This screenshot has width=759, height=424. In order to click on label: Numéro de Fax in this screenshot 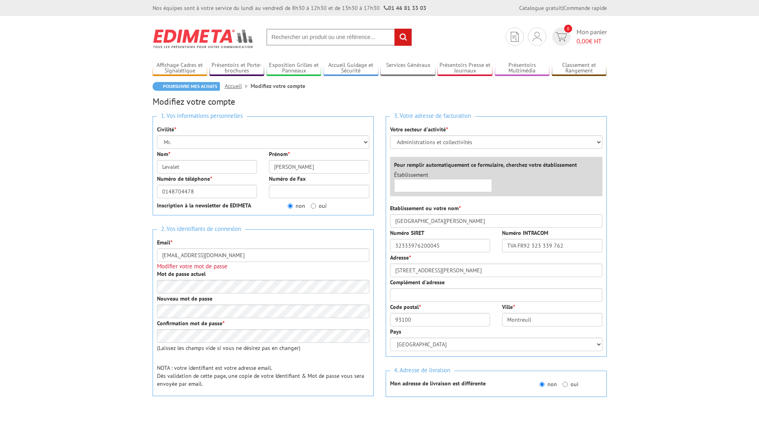, I will do `click(287, 179)`.